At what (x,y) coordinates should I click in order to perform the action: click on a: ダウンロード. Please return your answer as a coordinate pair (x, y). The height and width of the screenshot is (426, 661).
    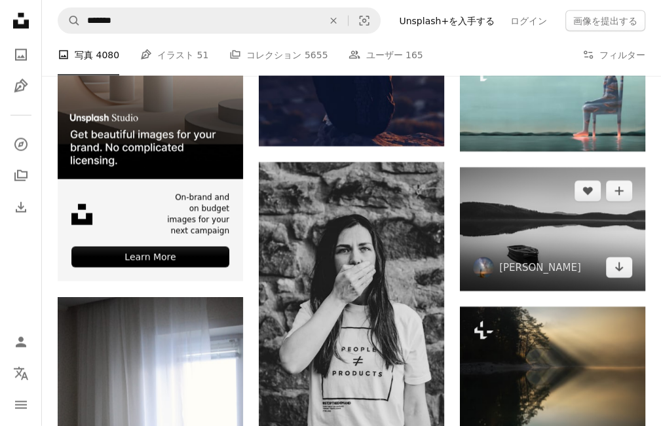
    Looking at the image, I should click on (619, 268).